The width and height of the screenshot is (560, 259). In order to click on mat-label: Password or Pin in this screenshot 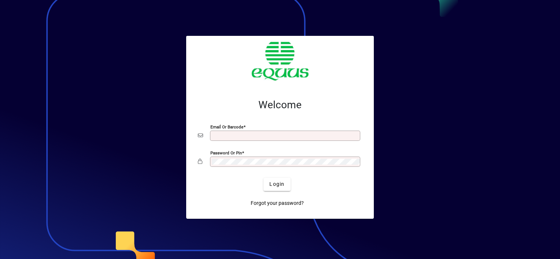, I will do `click(226, 153)`.